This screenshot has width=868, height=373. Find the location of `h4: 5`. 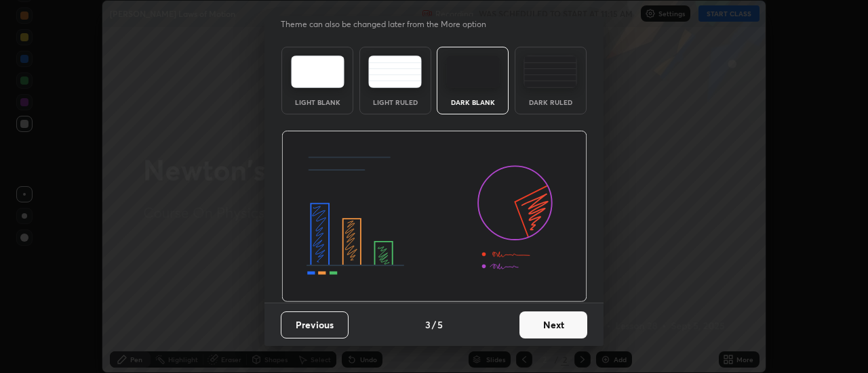

h4: 5 is located at coordinates (440, 325).